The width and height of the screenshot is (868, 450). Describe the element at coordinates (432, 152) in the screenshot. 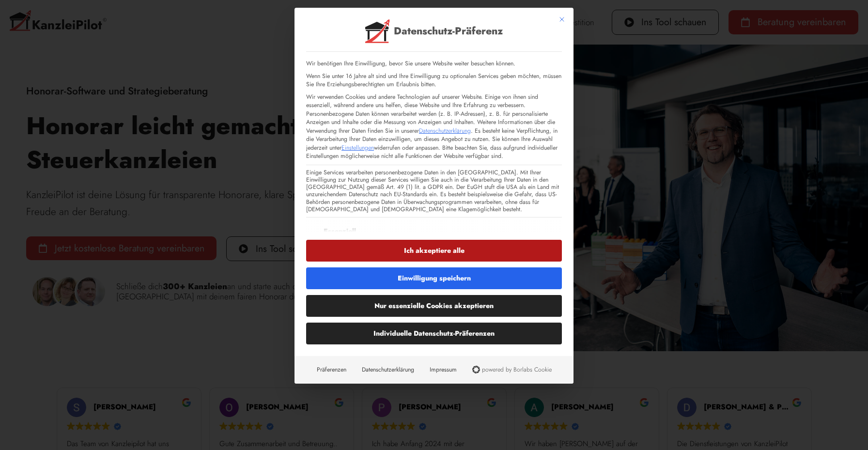

I see `p: Bitte beachten Sie, dass aufgrund individueller Einstellungen möglicherweise nicht alle Funktione...` at that location.